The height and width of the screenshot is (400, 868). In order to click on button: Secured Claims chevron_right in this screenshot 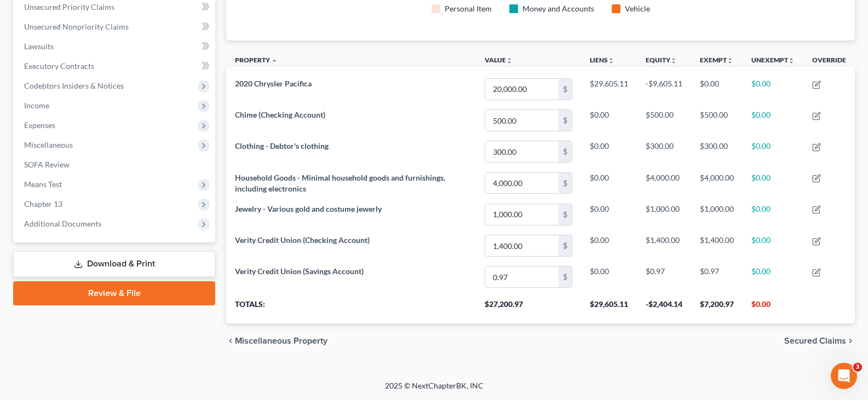, I will do `click(820, 341)`.